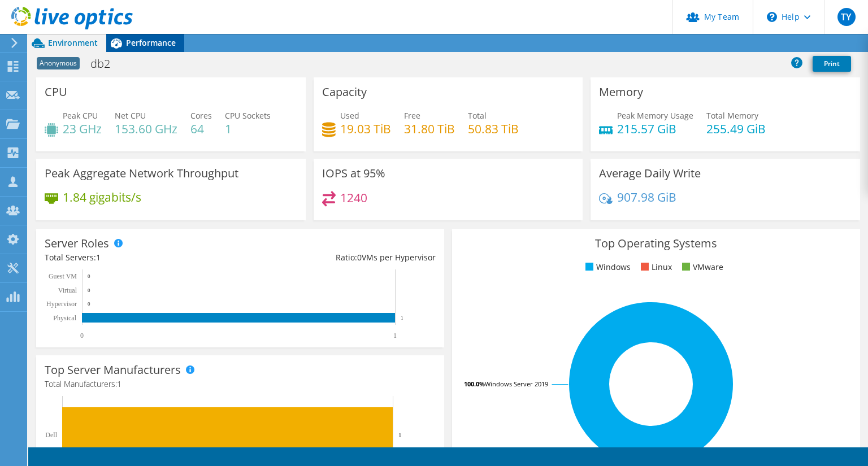  What do you see at coordinates (102, 197) in the screenshot?
I see `h4: 1.84 gigabits/s` at bounding box center [102, 197].